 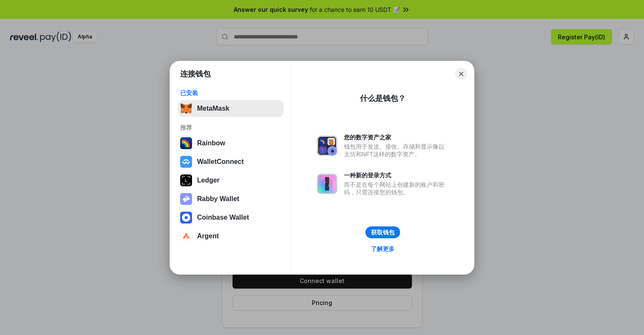 What do you see at coordinates (231, 199) in the screenshot?
I see `button: Rabby Wallet` at bounding box center [231, 199].